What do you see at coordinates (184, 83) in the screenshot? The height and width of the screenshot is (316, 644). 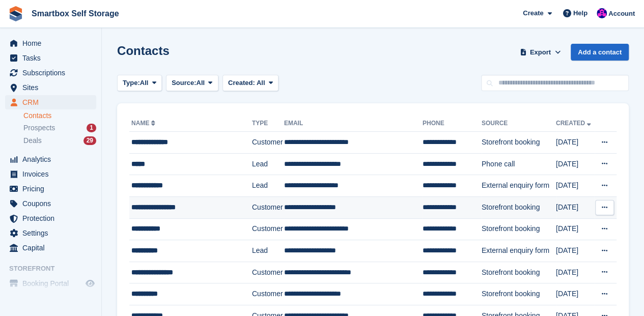 I see `span: Source:` at bounding box center [184, 83].